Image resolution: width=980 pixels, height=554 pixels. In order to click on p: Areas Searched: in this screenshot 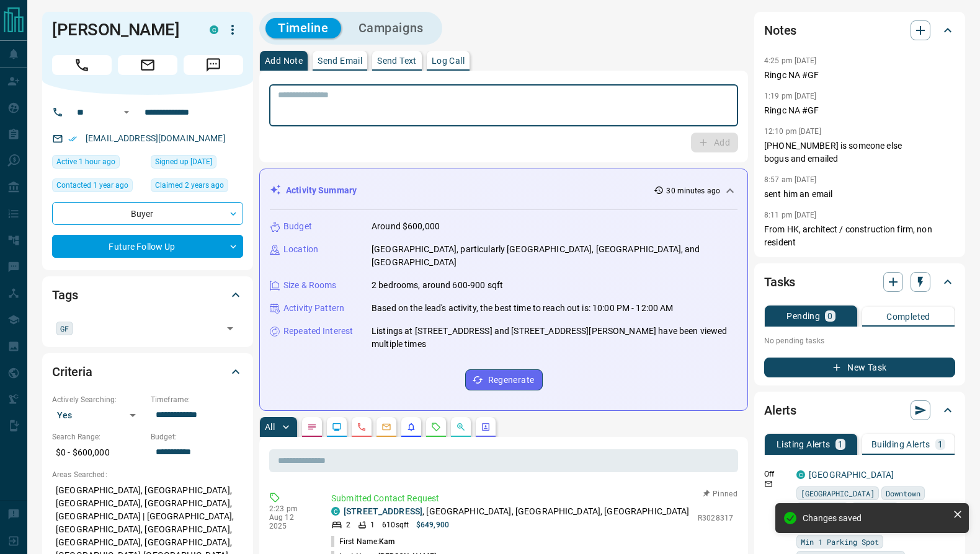, I will do `click(148, 475)`.